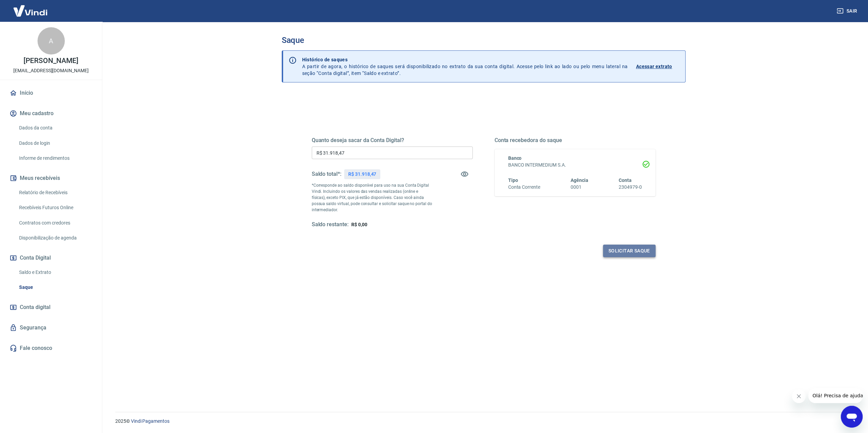 Image resolution: width=868 pixels, height=433 pixels. What do you see at coordinates (524, 187) in the screenshot?
I see `h6: Conta Corrente` at bounding box center [524, 187].